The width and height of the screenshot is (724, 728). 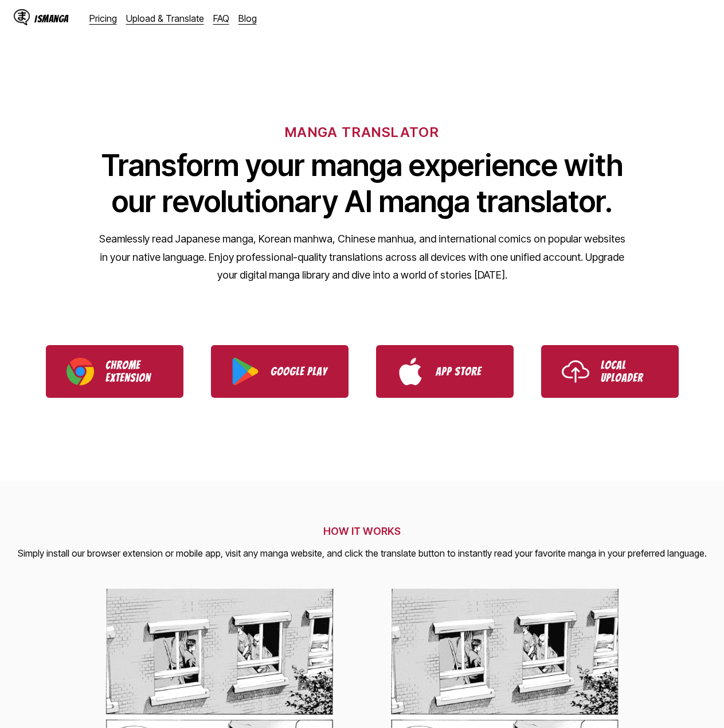 I want to click on p: Chrome Extension, so click(x=134, y=372).